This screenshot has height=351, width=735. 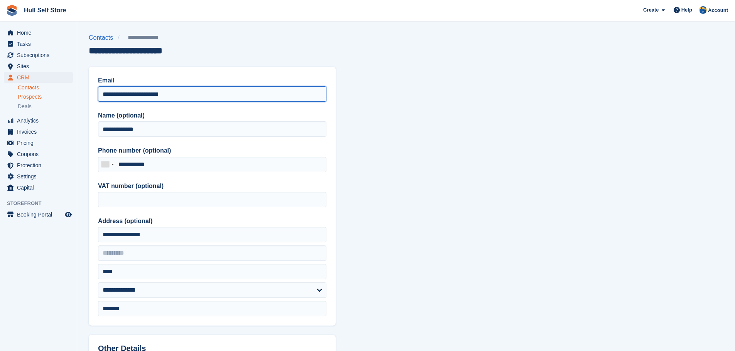 What do you see at coordinates (718, 10) in the screenshot?
I see `span: Account` at bounding box center [718, 10].